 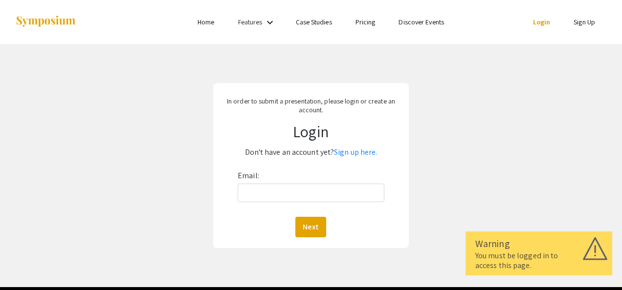 I want to click on a: Sign Up, so click(x=584, y=22).